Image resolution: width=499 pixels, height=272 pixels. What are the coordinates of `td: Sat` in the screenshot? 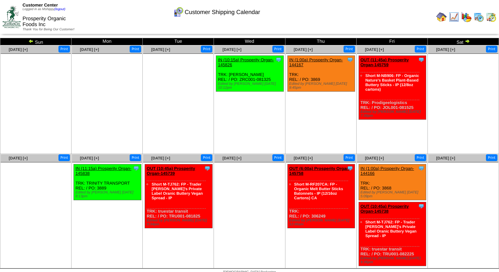 It's located at (463, 42).